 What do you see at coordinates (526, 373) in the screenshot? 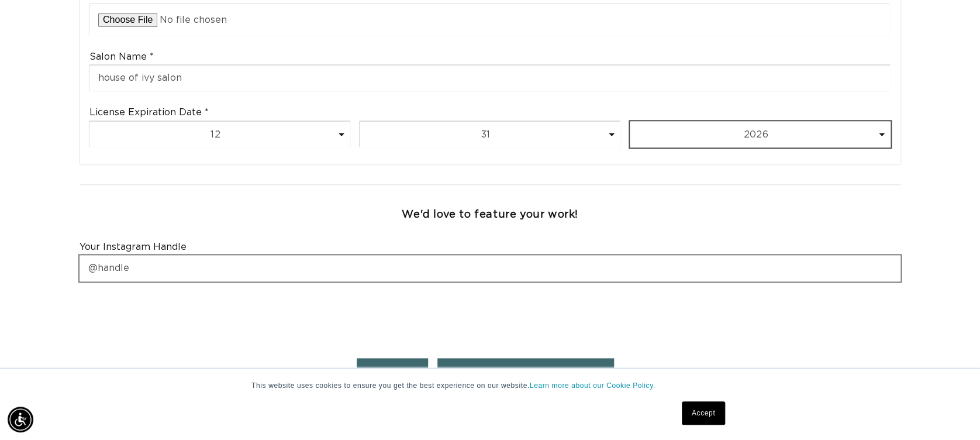
I see `button: Request Professional Account` at bounding box center [526, 373].